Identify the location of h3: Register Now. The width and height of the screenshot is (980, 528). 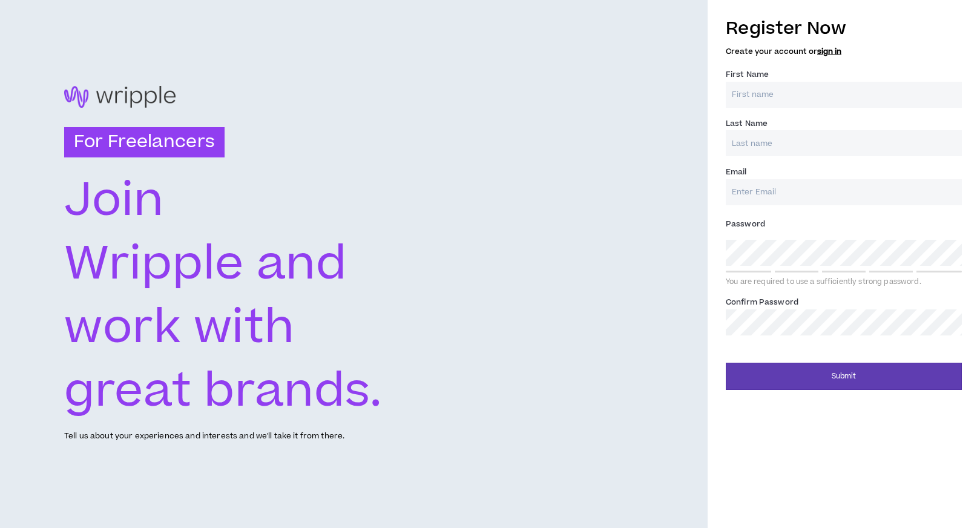
(844, 29).